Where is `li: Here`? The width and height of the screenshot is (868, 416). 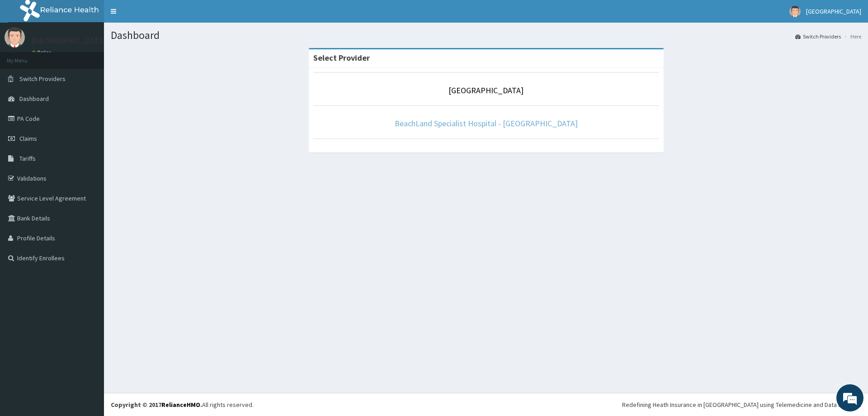
li: Here is located at coordinates (851, 36).